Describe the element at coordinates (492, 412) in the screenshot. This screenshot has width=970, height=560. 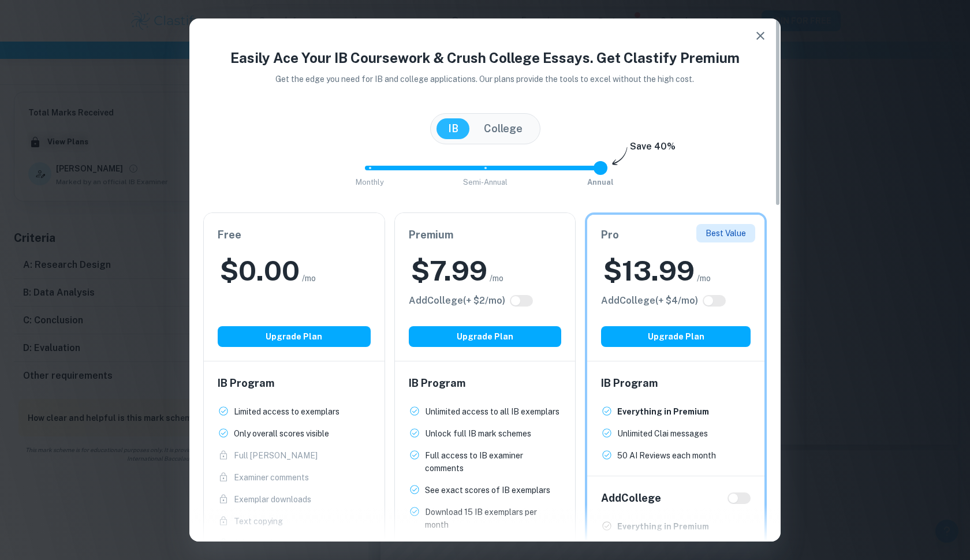
I see `p: Unlimited access to all IB exemplars` at that location.